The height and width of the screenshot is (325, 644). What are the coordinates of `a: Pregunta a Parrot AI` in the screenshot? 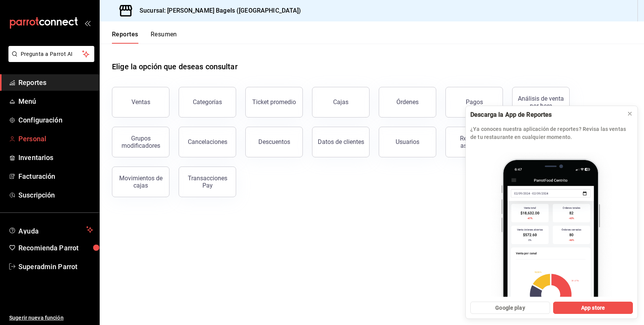 It's located at (50, 59).